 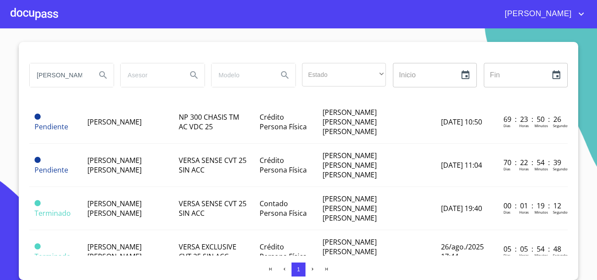 What do you see at coordinates (462, 252) in the screenshot?
I see `span: 26/ago./2025 17:44` at bounding box center [462, 252].